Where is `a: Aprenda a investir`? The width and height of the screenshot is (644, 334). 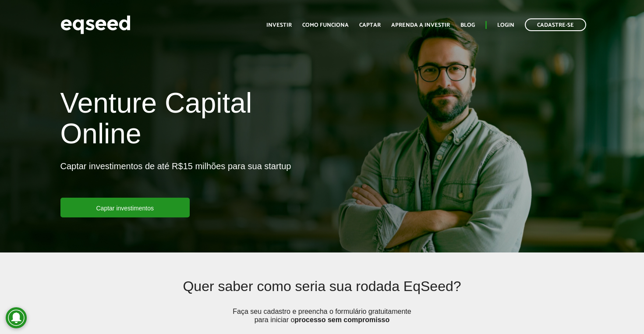
a: Aprenda a investir is located at coordinates (421, 25).